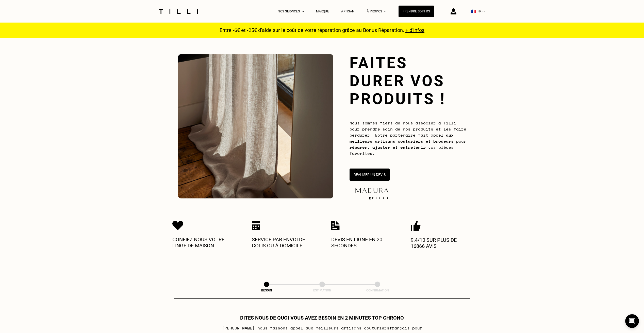 The width and height of the screenshot is (644, 333). What do you see at coordinates (322, 291) in the screenshot?
I see `div: Estimation` at bounding box center [322, 291].